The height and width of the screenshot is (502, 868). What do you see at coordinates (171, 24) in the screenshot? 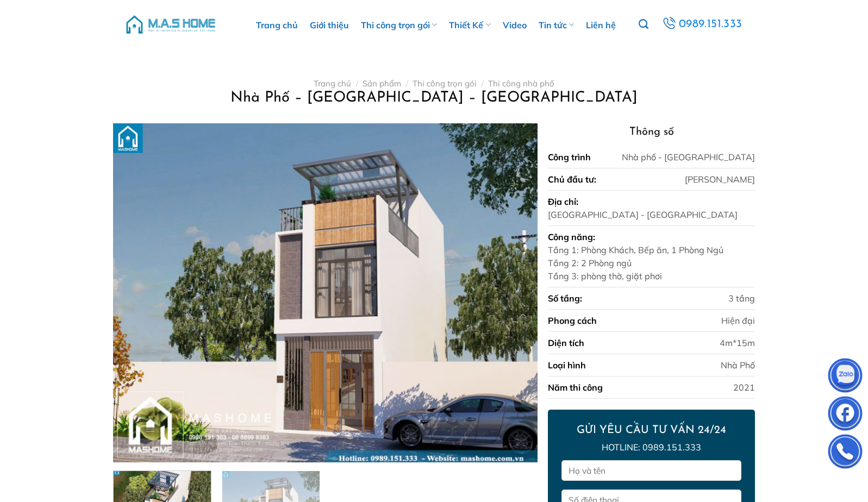
I see `img: M.A.S HOME – Tổng Thầu Thiết Kế Và Xây Nhà Trọn Gói` at bounding box center [171, 24].